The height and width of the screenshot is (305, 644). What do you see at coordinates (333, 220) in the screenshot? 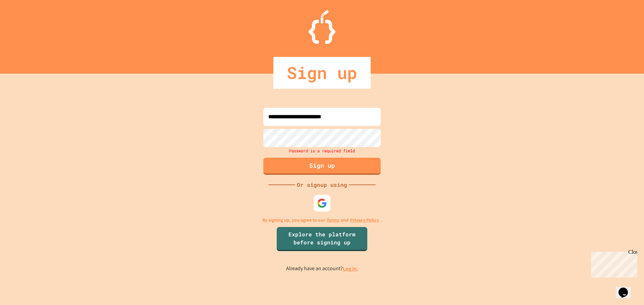
I see `a: Terms` at bounding box center [333, 220].